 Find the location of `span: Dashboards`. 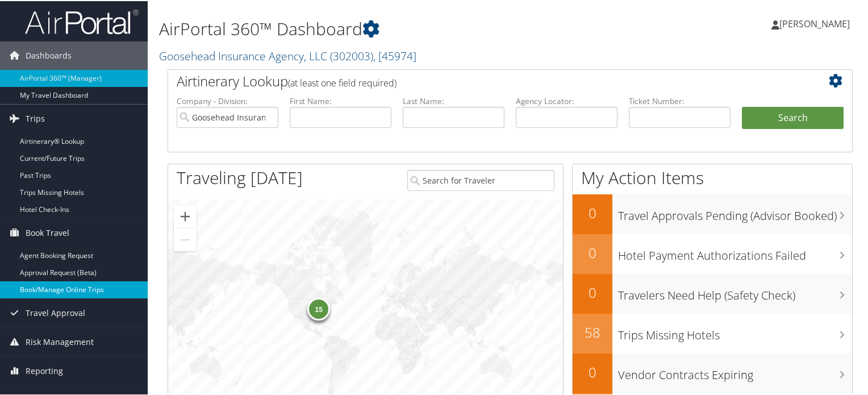

span: Dashboards is located at coordinates (49, 55).